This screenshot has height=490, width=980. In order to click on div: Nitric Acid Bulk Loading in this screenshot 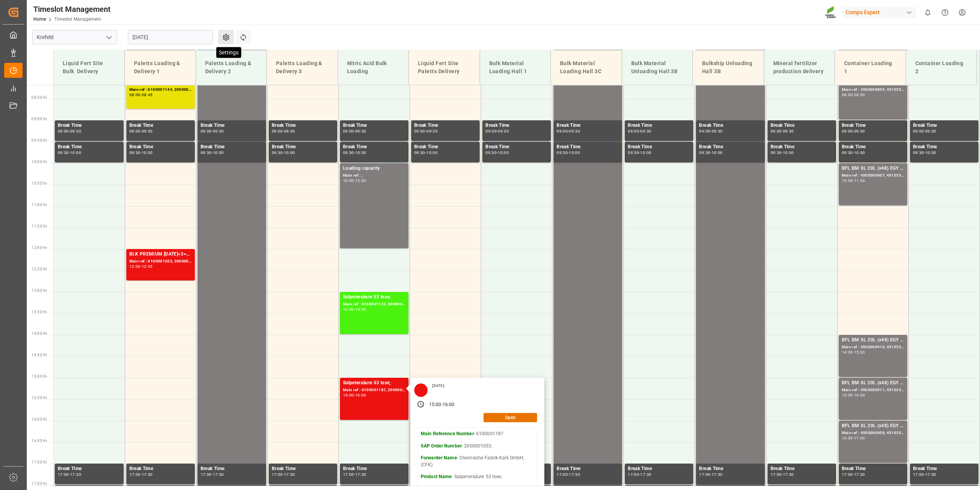, I will do `click(373, 68)`.